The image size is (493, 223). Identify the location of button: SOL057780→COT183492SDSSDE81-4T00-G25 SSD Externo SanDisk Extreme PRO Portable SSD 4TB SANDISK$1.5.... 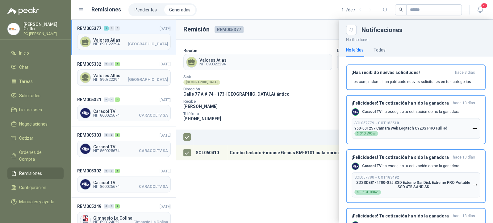
(416, 185).